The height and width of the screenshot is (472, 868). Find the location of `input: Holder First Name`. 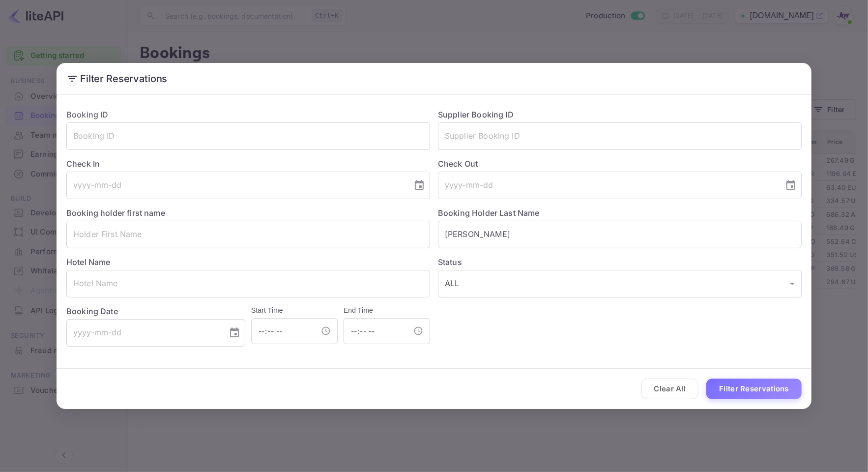

input: Holder First Name is located at coordinates (249, 235).